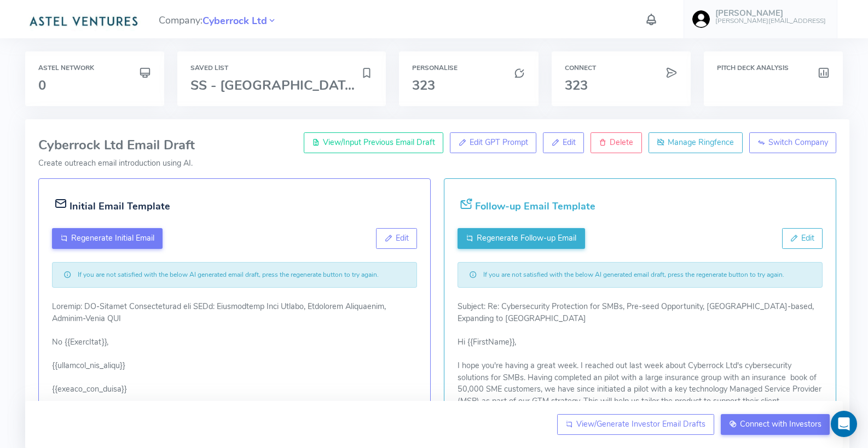  I want to click on img: user-image, so click(701, 19).